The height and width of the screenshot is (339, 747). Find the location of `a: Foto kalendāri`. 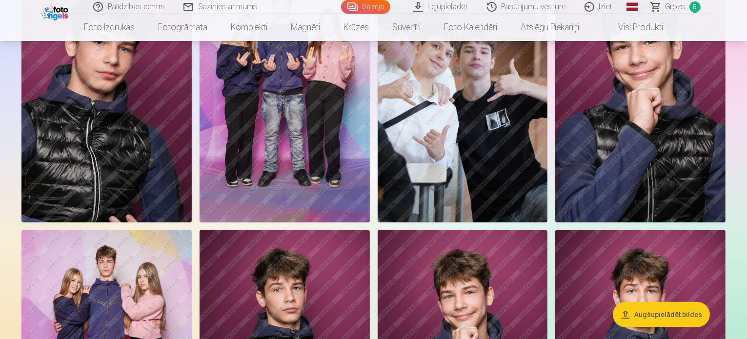

a: Foto kalendāri is located at coordinates (471, 27).